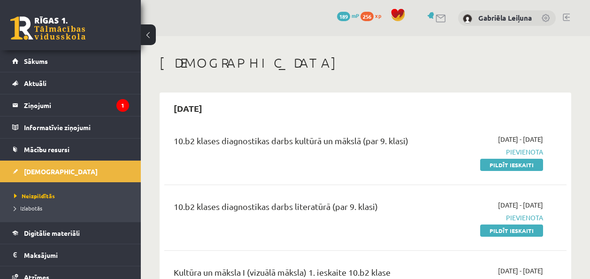  I want to click on span: Digitālie materiāli, so click(52, 233).